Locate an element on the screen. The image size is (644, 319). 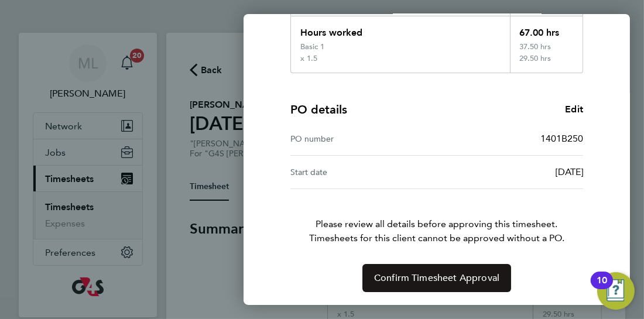
p: Please review all details before approving this timesheet. is located at coordinates (437, 217).